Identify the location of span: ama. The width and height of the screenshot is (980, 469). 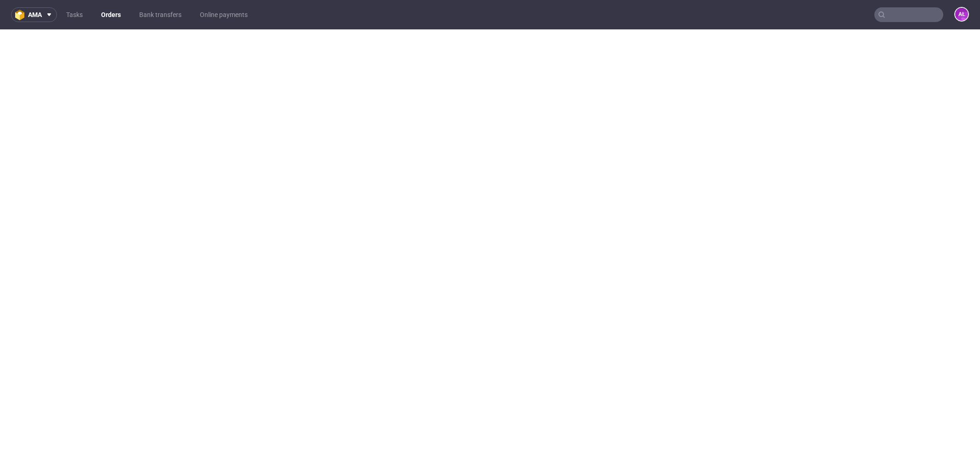
(35, 15).